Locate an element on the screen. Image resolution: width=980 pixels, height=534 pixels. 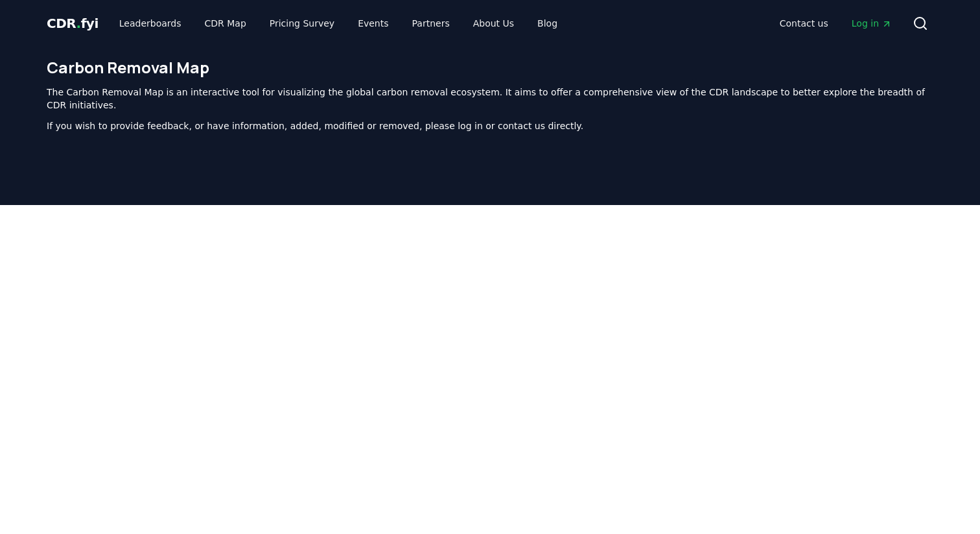
a: Blog is located at coordinates (547, 23).